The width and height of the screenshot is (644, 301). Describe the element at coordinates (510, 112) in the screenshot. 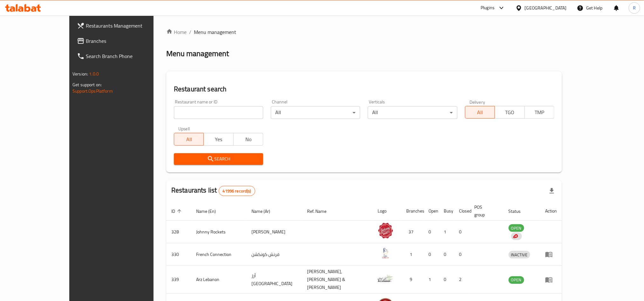

I see `span: TGO` at that location.